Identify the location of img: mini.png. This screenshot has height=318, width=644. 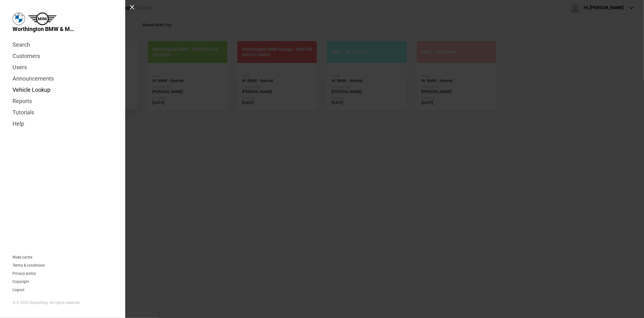
(42, 19).